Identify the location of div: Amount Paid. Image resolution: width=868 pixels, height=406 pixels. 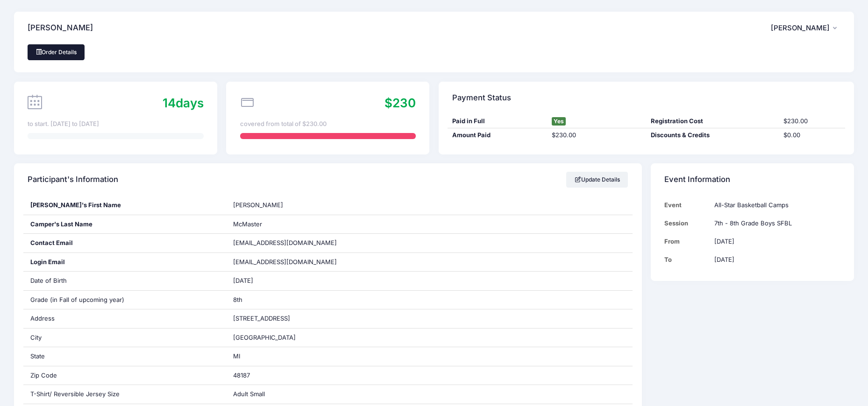
(497, 135).